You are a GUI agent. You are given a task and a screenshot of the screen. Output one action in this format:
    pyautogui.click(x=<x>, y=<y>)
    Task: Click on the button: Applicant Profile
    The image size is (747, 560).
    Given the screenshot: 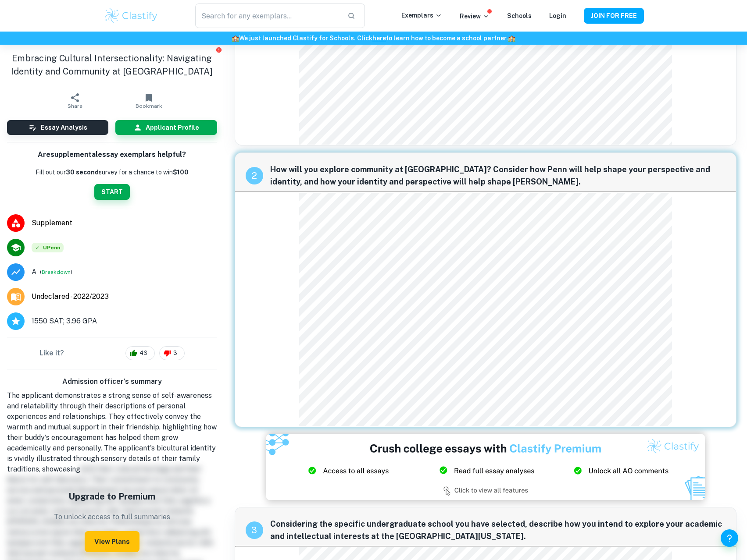 What is the action you would take?
    pyautogui.click(x=166, y=128)
    